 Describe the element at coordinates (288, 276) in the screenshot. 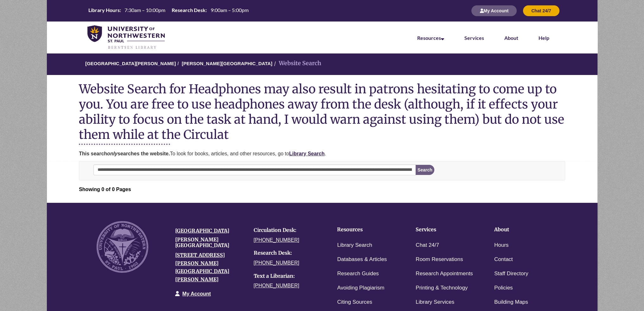

I see `h4: Text a Librarian:` at that location.